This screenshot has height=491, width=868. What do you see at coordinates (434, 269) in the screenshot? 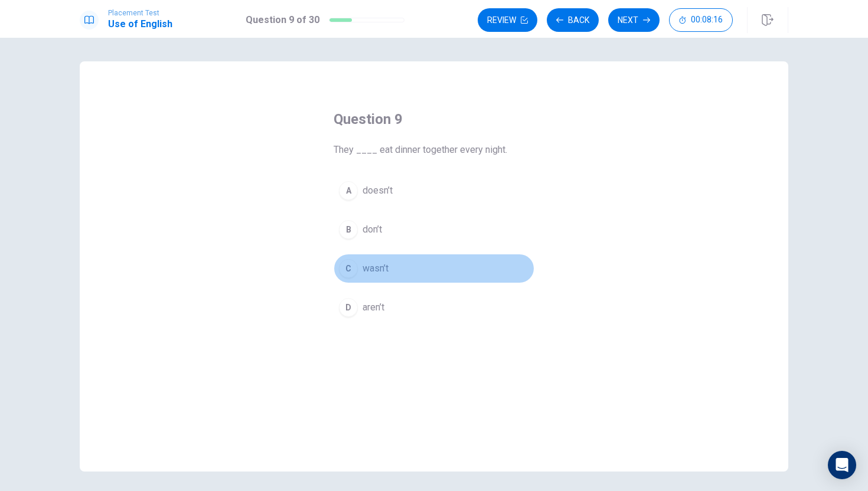
I see `button: Cwasn’t` at bounding box center [434, 269].